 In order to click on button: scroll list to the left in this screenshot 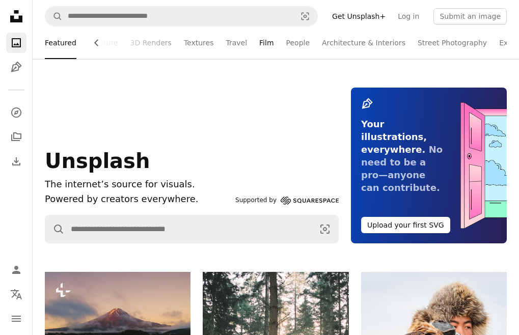, I will do `click(97, 43)`.